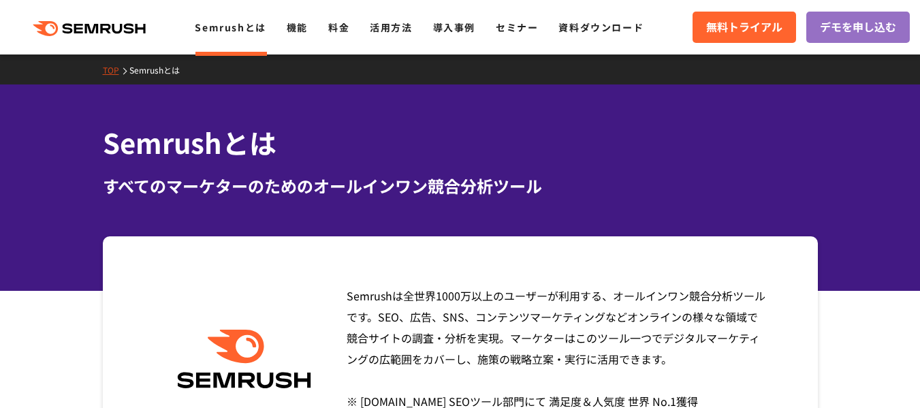 Image resolution: width=920 pixels, height=408 pixels. Describe the element at coordinates (744, 27) in the screenshot. I see `a: 無料トライアル` at that location.